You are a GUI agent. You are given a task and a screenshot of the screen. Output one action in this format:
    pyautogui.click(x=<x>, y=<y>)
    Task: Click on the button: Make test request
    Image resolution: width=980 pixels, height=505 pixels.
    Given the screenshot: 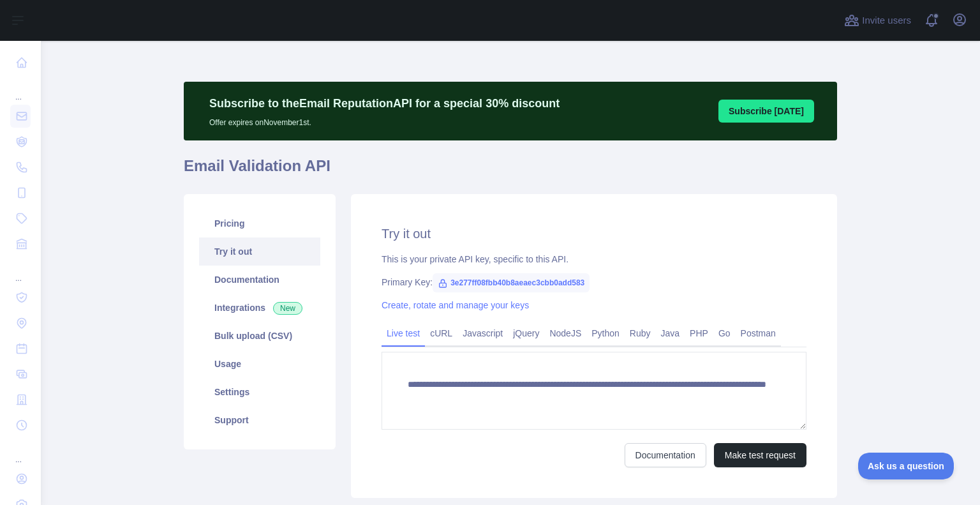 What is the action you would take?
    pyautogui.click(x=760, y=455)
    